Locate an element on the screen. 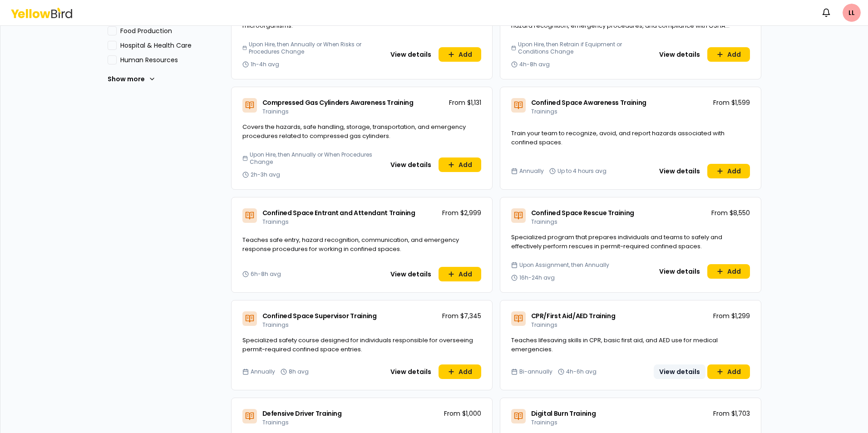 Image resolution: width=868 pixels, height=433 pixels. span: Confined Space Awareness Training is located at coordinates (589, 103).